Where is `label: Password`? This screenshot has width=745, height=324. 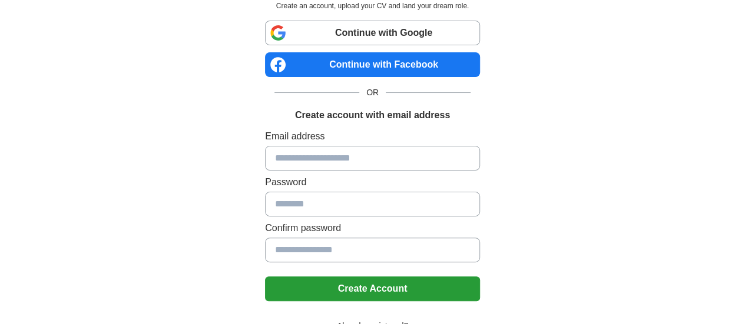
label: Password is located at coordinates (372, 183).